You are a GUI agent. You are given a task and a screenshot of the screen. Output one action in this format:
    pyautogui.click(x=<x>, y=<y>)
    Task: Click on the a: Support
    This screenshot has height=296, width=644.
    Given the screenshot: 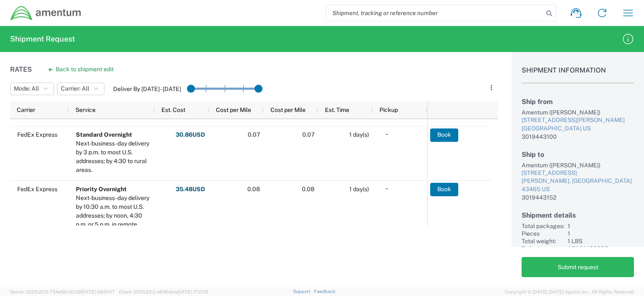 What is the action you would take?
    pyautogui.click(x=304, y=292)
    